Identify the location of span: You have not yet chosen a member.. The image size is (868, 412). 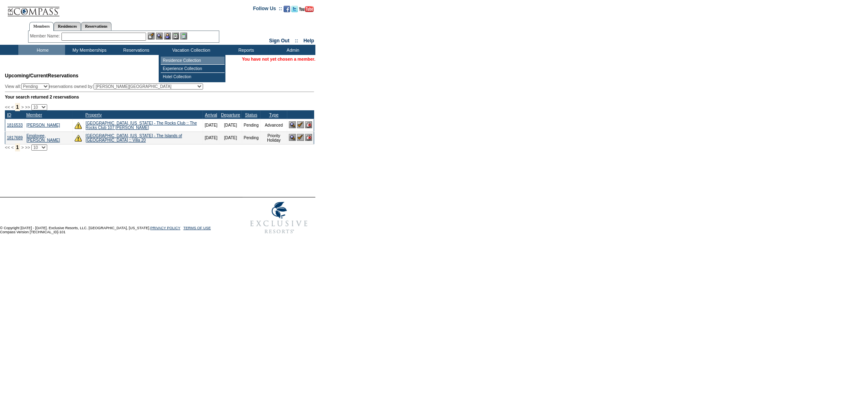
(279, 59).